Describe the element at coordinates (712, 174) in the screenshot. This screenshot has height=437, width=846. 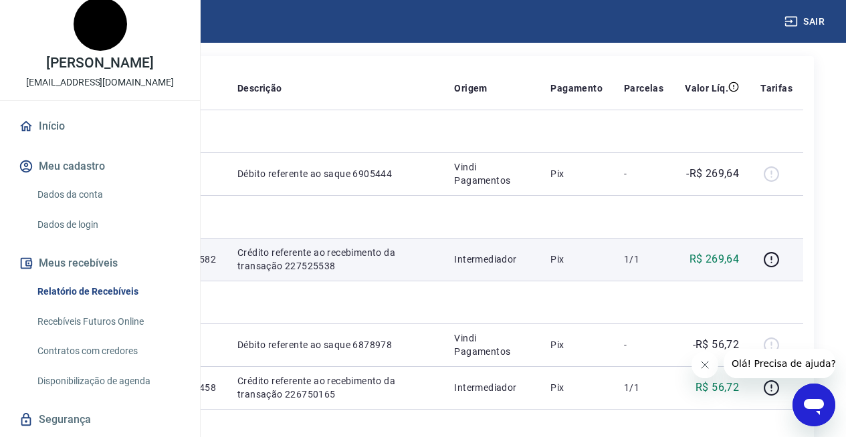
I see `p: -R$ 269,64` at that location.